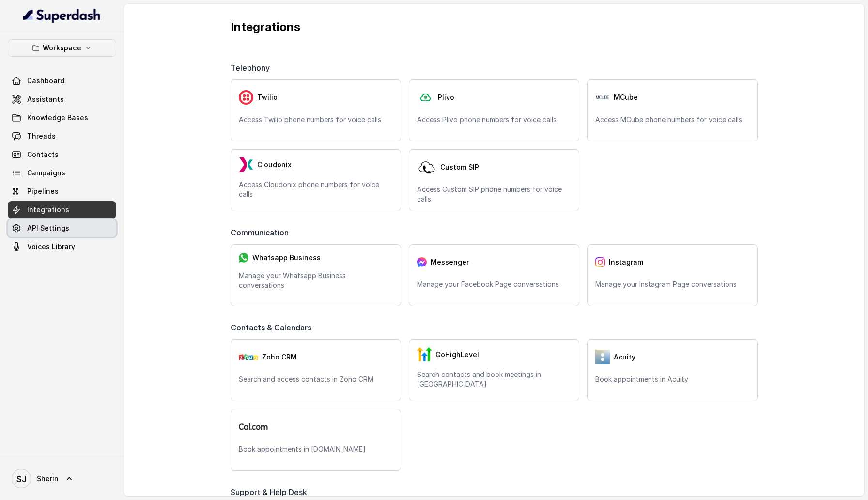 The width and height of the screenshot is (868, 500). Describe the element at coordinates (62, 81) in the screenshot. I see `a: Dashboard` at that location.